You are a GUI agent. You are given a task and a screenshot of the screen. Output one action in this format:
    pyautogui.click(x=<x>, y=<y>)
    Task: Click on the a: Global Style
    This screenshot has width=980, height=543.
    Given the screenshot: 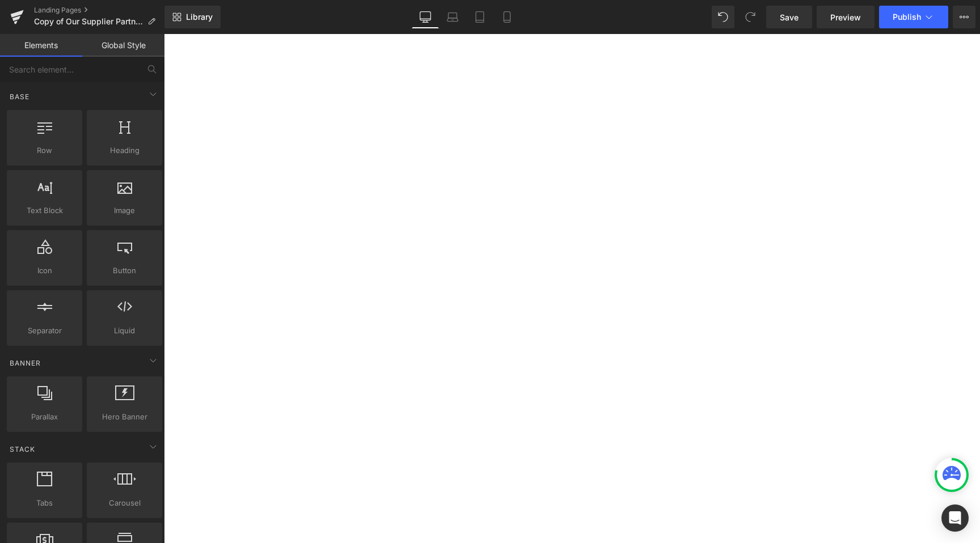 What is the action you would take?
    pyautogui.click(x=123, y=45)
    